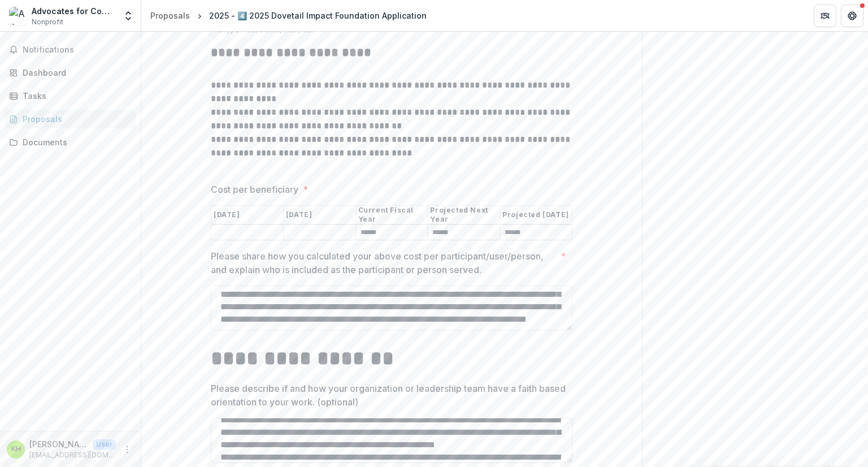 This screenshot has height=467, width=868. Describe the element at coordinates (104, 445) in the screenshot. I see `p: User` at that location.